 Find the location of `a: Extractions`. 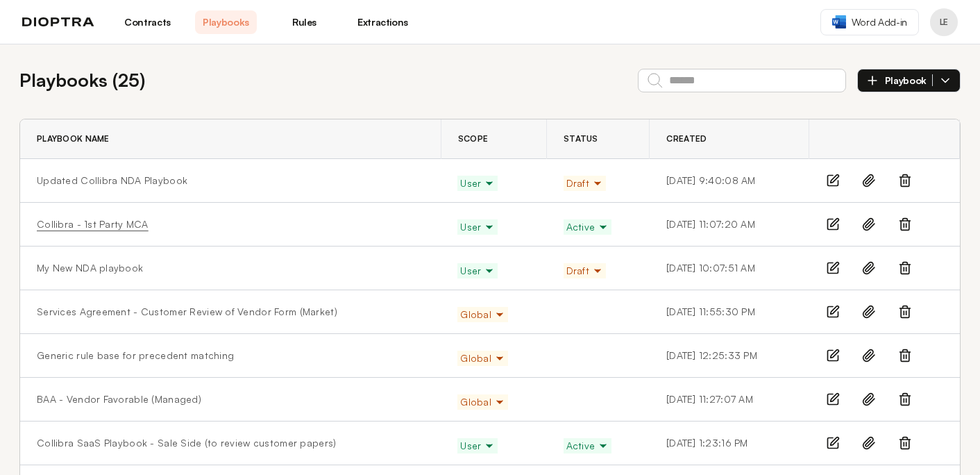

a: Extractions is located at coordinates (382, 22).